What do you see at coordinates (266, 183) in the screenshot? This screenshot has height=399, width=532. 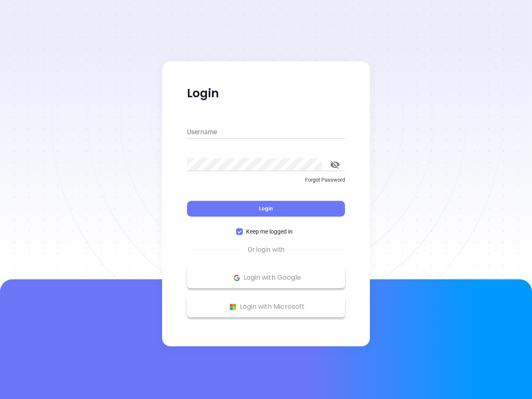 I see `a: Forgot Password` at bounding box center [266, 183].